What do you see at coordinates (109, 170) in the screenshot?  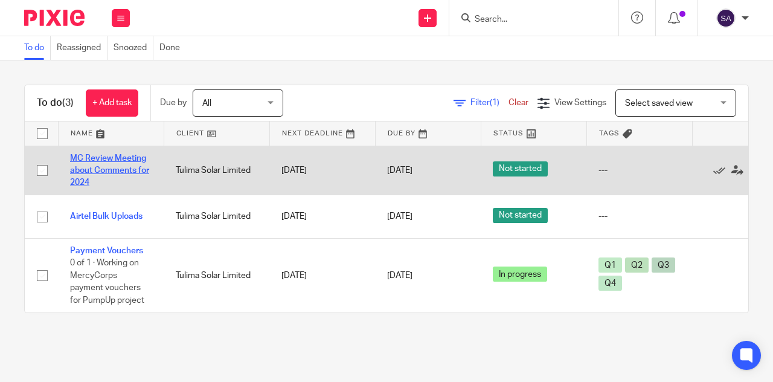 I see `a: MC Review Meeting about Comments for 2024` at bounding box center [109, 170].